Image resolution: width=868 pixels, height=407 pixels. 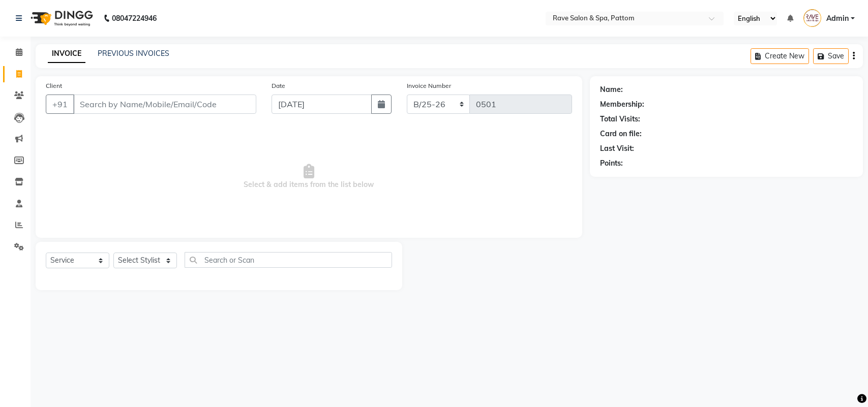 I want to click on div: Card on file:, so click(x=621, y=134).